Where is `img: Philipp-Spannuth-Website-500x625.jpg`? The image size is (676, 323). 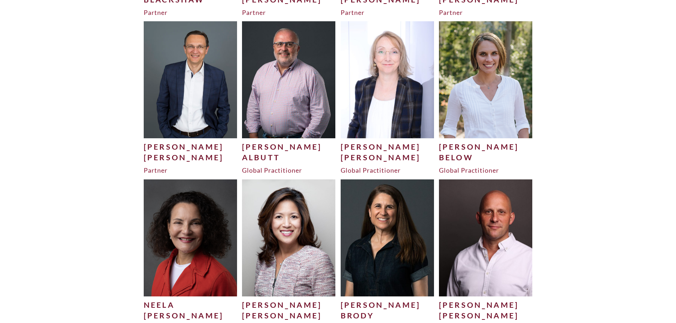
img: Philipp-Spannuth-Website-500x625.jpg is located at coordinates (190, 79).